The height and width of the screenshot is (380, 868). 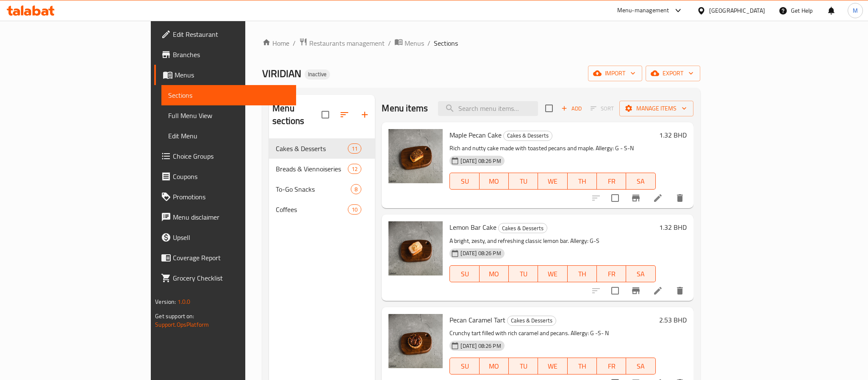 What do you see at coordinates (656, 108) in the screenshot?
I see `button: Manage items` at bounding box center [656, 108].